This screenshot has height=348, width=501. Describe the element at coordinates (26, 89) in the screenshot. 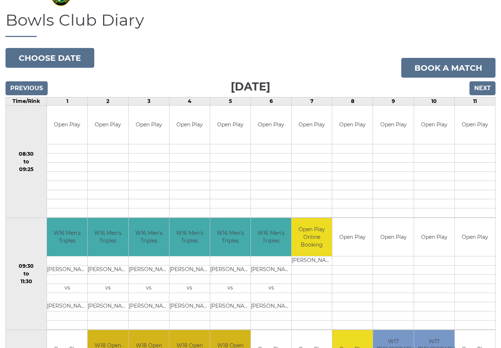

I see `input: Previous` at that location.